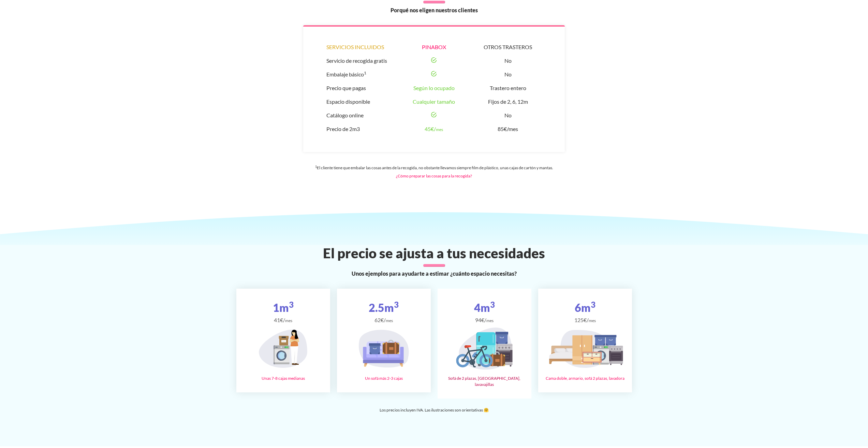  Describe the element at coordinates (434, 102) in the screenshot. I see `li: Cualquier tamaño` at that location.